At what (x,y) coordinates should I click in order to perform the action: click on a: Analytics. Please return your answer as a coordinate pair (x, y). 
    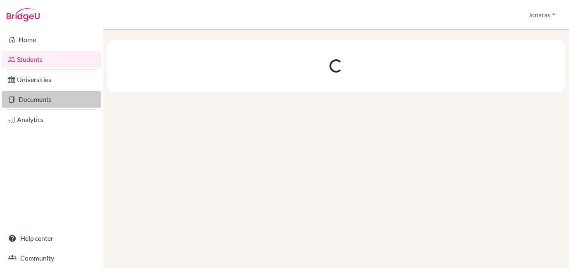
    Looking at the image, I should click on (51, 120).